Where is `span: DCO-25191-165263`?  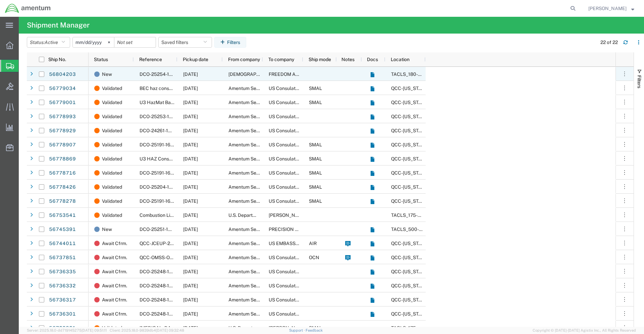
span: DCO-25191-165263 is located at coordinates (161, 201).